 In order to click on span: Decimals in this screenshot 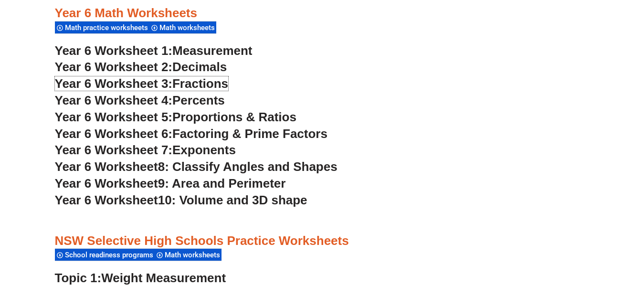, I will do `click(199, 67)`.